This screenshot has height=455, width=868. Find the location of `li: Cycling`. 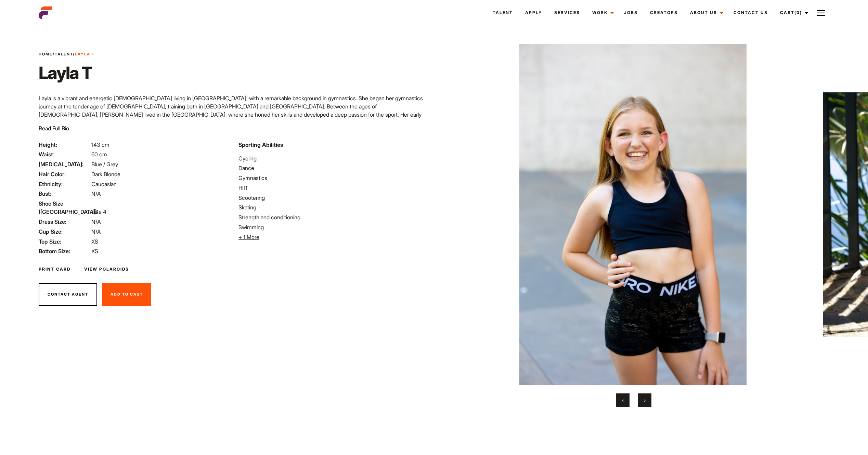

li: Cycling is located at coordinates (334, 158).